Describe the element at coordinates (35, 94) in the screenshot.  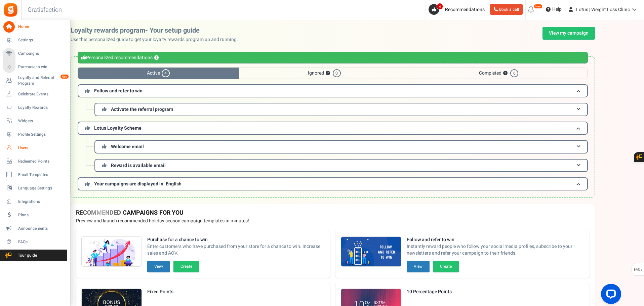
I see `a: Celebrate Events` at that location.